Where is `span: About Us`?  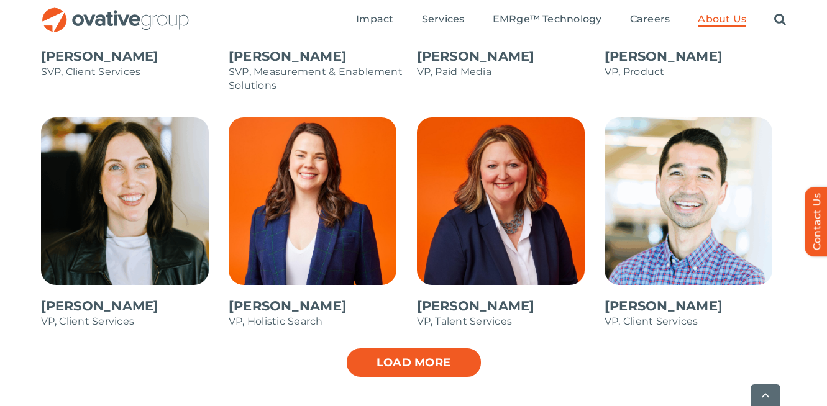
span: About Us is located at coordinates (722, 19).